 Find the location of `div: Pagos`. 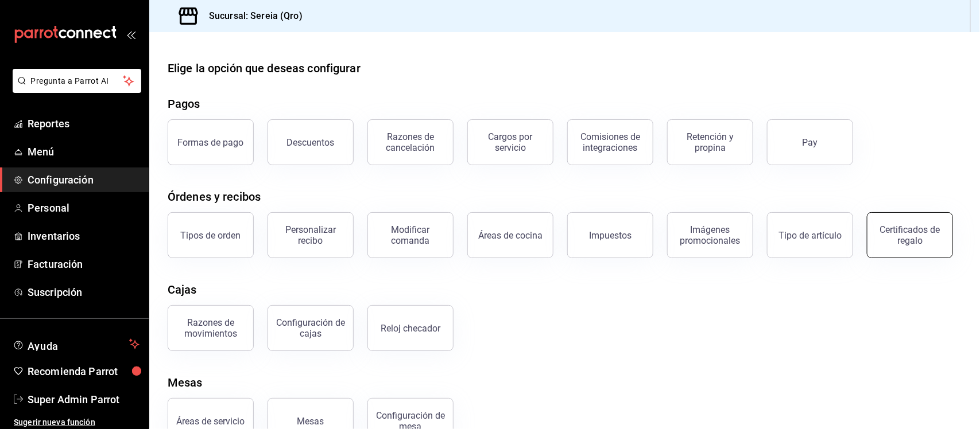

div: Pagos is located at coordinates (184, 104).